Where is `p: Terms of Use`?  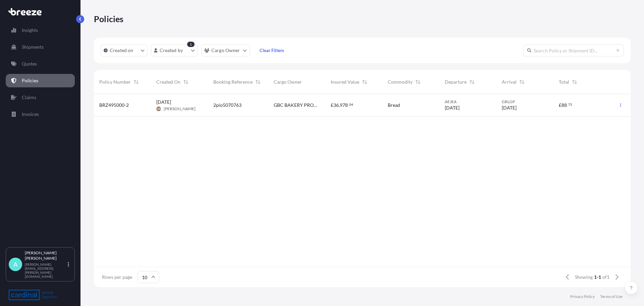
p: Terms of Use is located at coordinates (611, 296).